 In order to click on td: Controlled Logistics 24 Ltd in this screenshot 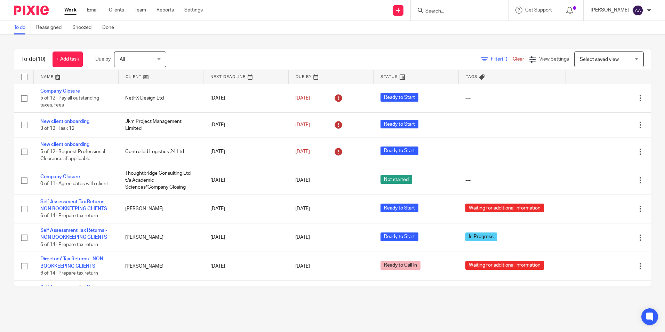, I will do `click(161, 152)`.